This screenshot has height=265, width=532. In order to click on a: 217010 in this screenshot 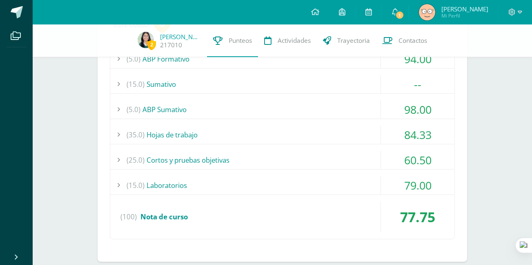, I will do `click(171, 45)`.